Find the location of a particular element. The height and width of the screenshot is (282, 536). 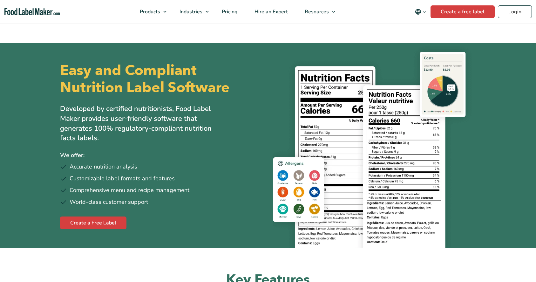

span: Hire an Expert is located at coordinates (270, 12).